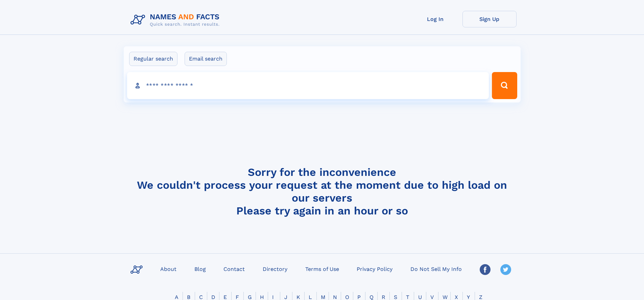 The image size is (644, 300). What do you see at coordinates (375, 268) in the screenshot?
I see `a: Privacy Policy` at bounding box center [375, 268].